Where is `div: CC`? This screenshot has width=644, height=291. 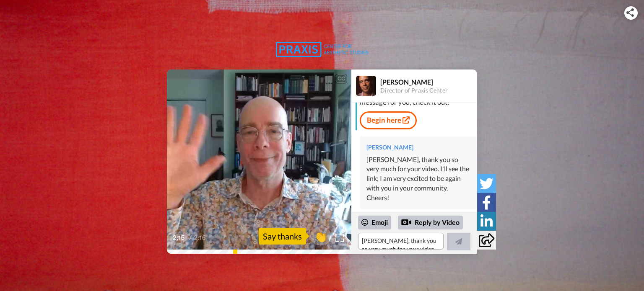 div: CC is located at coordinates (341, 79).